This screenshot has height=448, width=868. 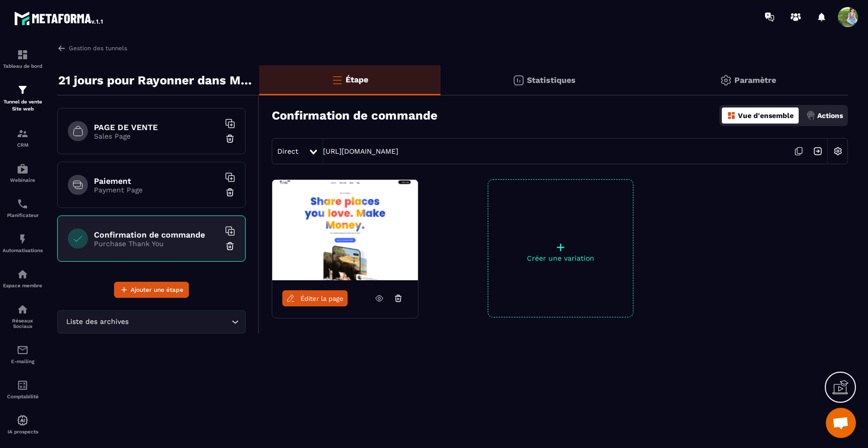 What do you see at coordinates (355, 115) in the screenshot?
I see `h3: Confirmation de commande` at bounding box center [355, 115].